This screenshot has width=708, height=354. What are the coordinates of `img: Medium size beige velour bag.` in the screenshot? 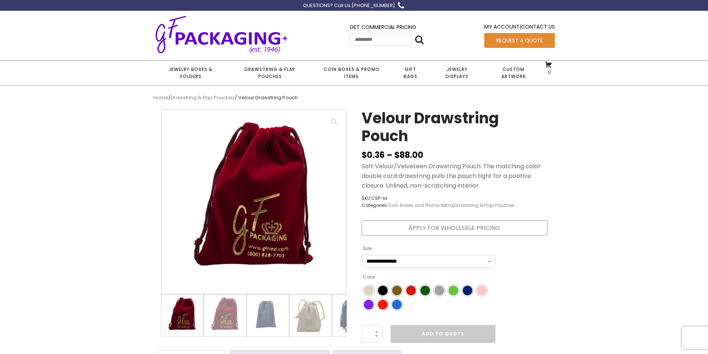 It's located at (310, 316).